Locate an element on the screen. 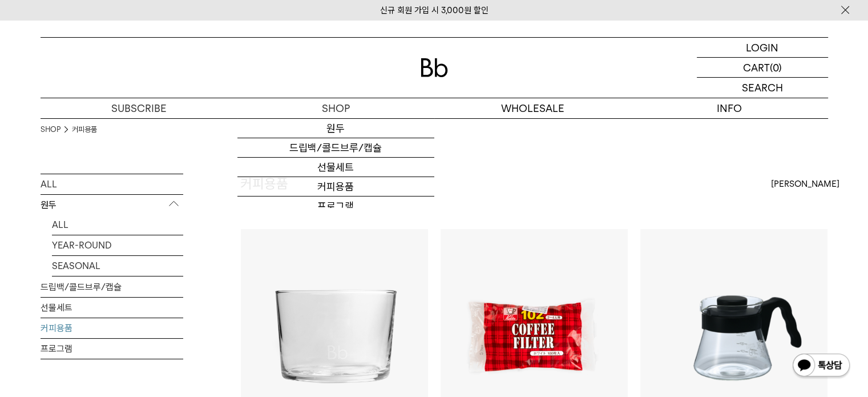 The height and width of the screenshot is (397, 868). img: 로고 is located at coordinates (435, 68).